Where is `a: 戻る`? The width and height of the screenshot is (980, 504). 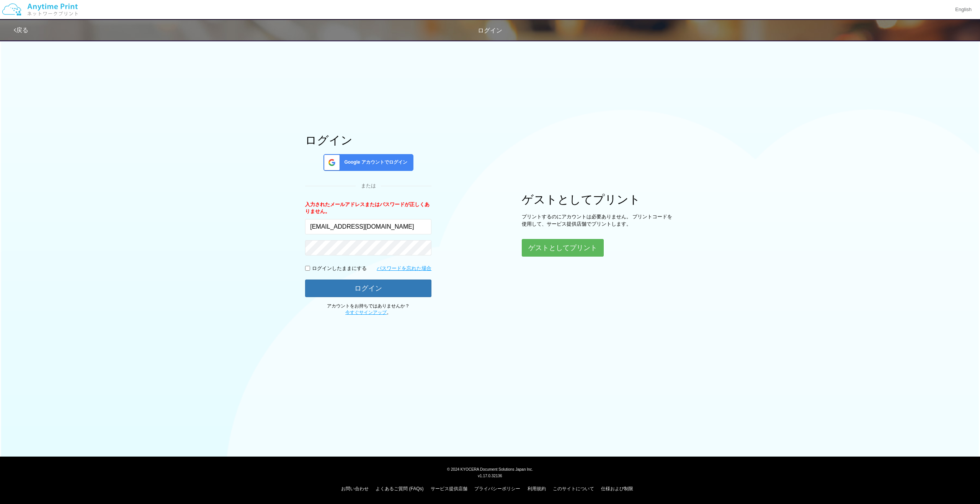
a: 戻る is located at coordinates (21, 30).